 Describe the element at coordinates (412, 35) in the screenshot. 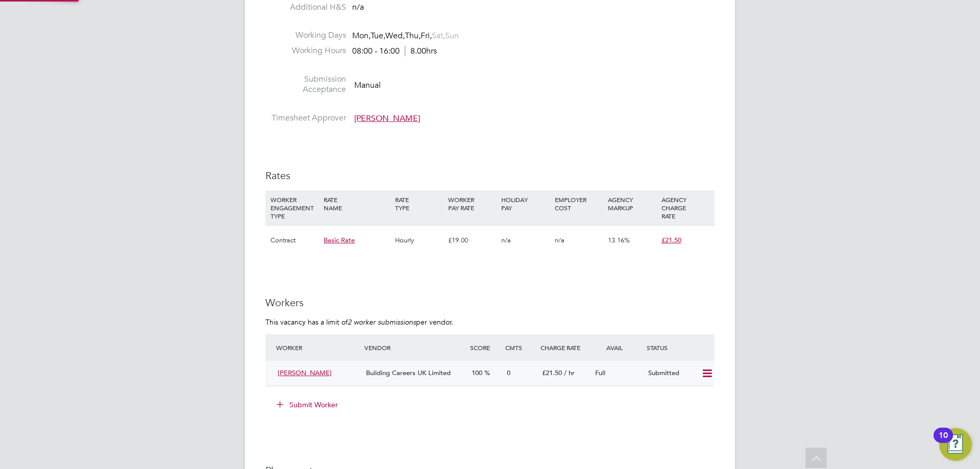

I see `span: Thu,` at that location.